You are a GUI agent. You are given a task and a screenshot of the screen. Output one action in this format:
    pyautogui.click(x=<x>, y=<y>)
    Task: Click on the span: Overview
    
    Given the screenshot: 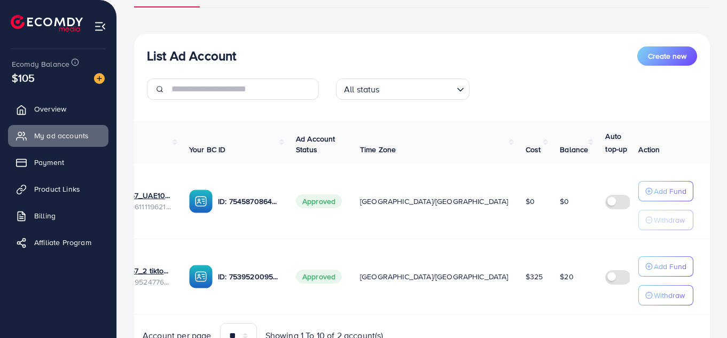 What is the action you would take?
    pyautogui.click(x=50, y=109)
    